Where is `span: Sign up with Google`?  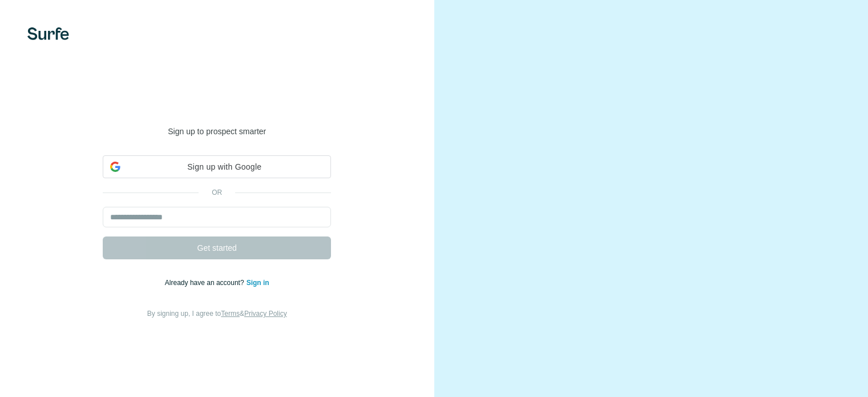 span: Sign up with Google is located at coordinates (224, 167).